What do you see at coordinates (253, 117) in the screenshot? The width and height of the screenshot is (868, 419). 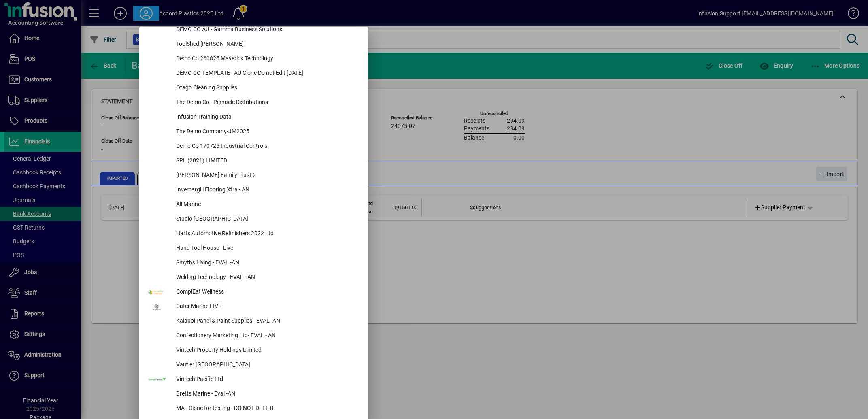 I see `button: Infusion Training Data` at bounding box center [253, 117].